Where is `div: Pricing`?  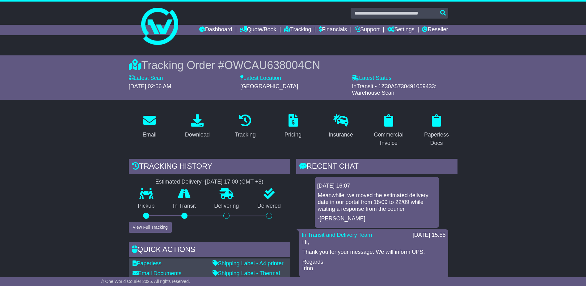
div: Pricing is located at coordinates (293, 134).